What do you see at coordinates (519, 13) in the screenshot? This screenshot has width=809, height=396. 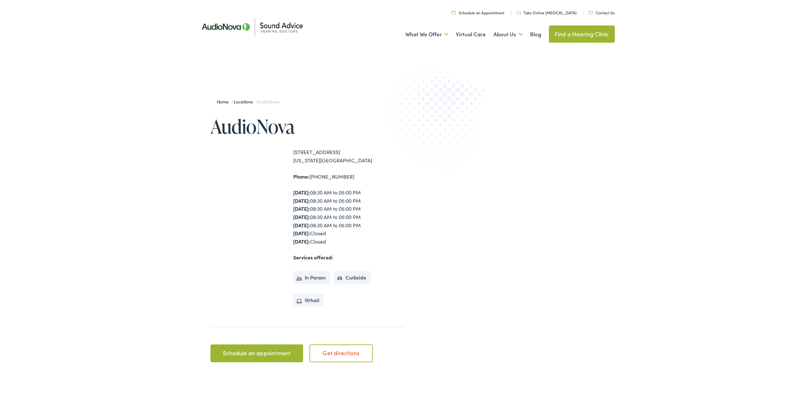 I see `img: Headphone icon in a unique green color, suggesting audio-related services or features.` at bounding box center [519, 13].